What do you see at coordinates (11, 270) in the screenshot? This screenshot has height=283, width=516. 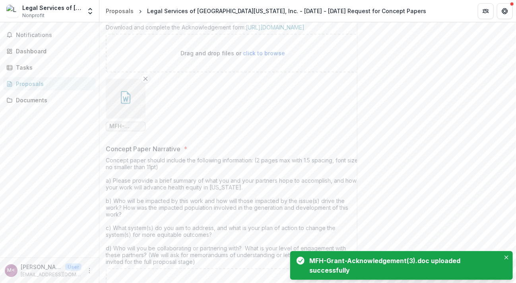 I see `div: Ms. Juliana Greenfield <jkgreenfield@lsem.org>` at bounding box center [11, 270].